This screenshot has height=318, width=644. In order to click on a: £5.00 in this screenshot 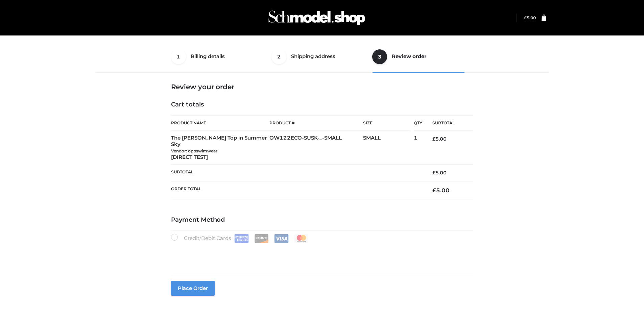, I will do `click(530, 18)`.